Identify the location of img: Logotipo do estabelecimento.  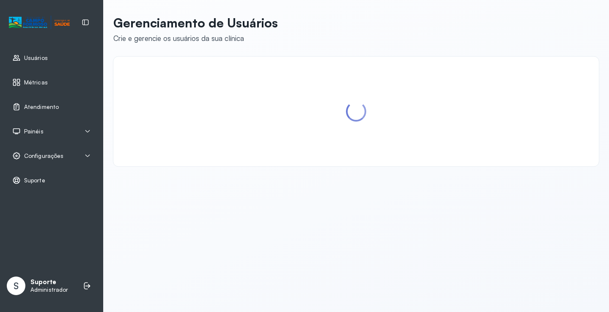
(39, 22).